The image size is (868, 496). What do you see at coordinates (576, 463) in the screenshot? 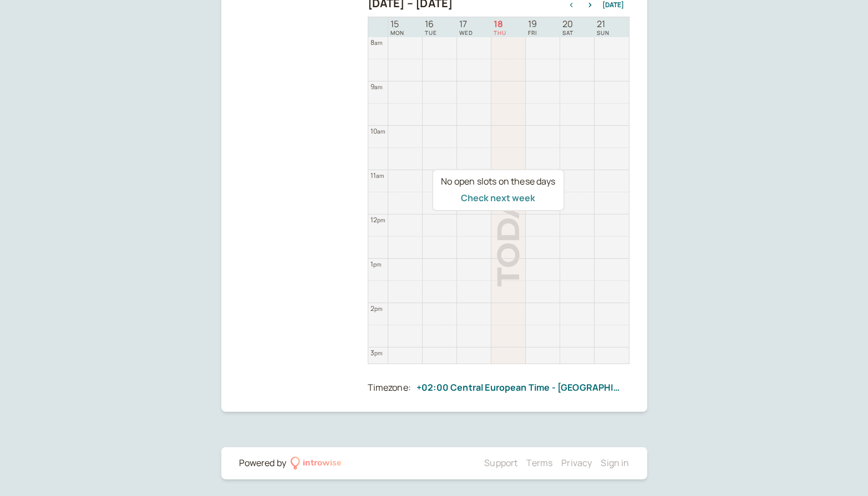
I see `a: Privacy` at bounding box center [576, 463].